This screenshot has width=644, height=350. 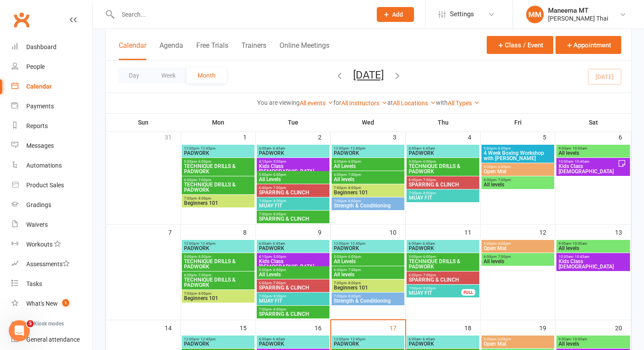 I want to click on span: 9:00am, so click(x=593, y=244).